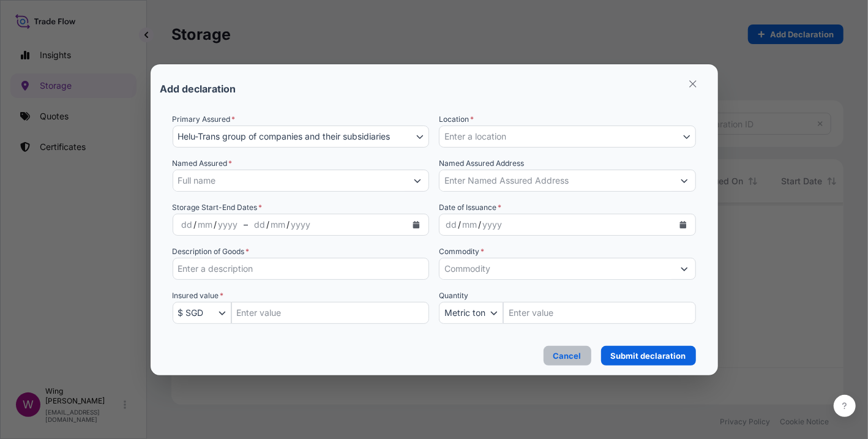  What do you see at coordinates (284, 137) in the screenshot?
I see `span: Helu-Trans group of companies and their subsidiaries` at bounding box center [284, 137].